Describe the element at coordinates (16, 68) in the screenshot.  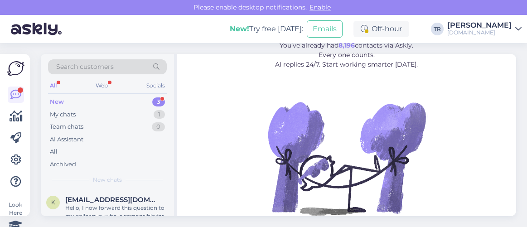
I see `img: Askly Logo` at that location.